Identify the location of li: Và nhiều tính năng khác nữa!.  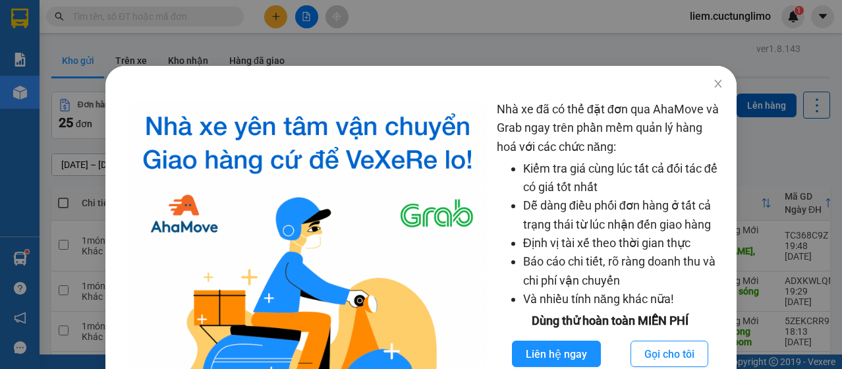
(623, 299).